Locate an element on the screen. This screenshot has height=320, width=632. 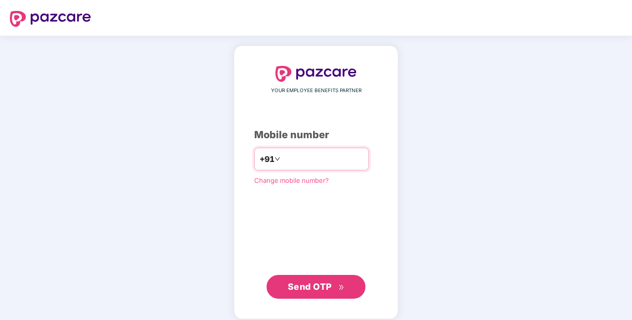
span: double-right is located at coordinates (341, 287).